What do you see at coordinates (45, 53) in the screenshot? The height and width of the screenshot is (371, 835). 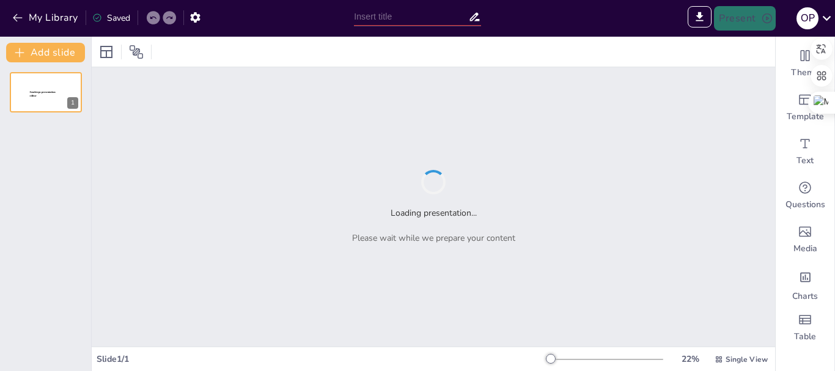 I see `button: Add slide` at bounding box center [45, 53].